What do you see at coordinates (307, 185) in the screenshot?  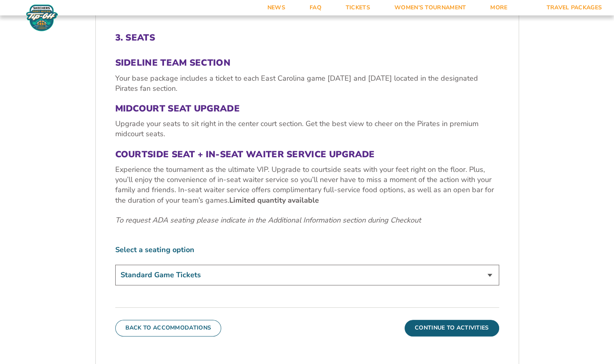 I see `p: Experience the tournament as the ultimate VIP. Upgrade to courtside seats with your feet right on...` at bounding box center [307, 185].